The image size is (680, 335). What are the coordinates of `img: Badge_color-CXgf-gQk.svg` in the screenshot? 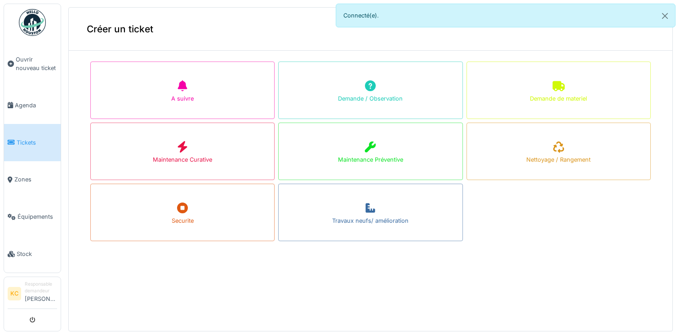 It's located at (32, 22).